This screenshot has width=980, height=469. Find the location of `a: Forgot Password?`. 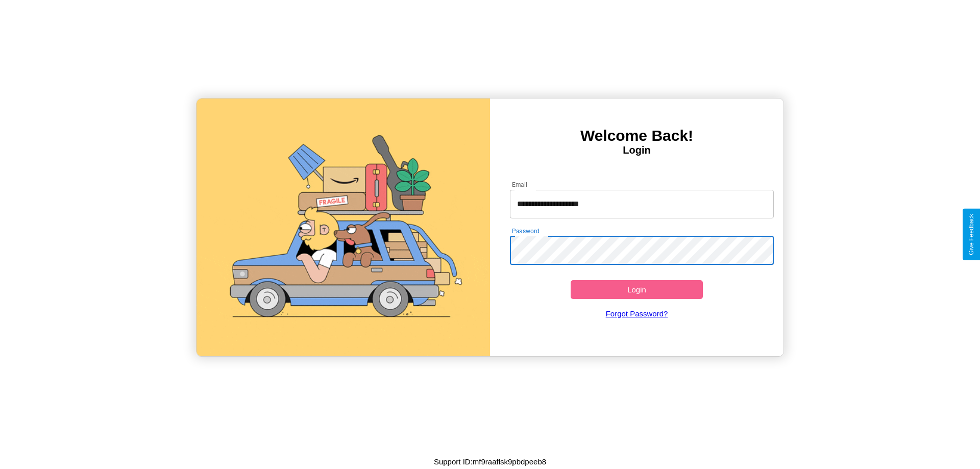

a: Forgot Password? is located at coordinates (637, 314).